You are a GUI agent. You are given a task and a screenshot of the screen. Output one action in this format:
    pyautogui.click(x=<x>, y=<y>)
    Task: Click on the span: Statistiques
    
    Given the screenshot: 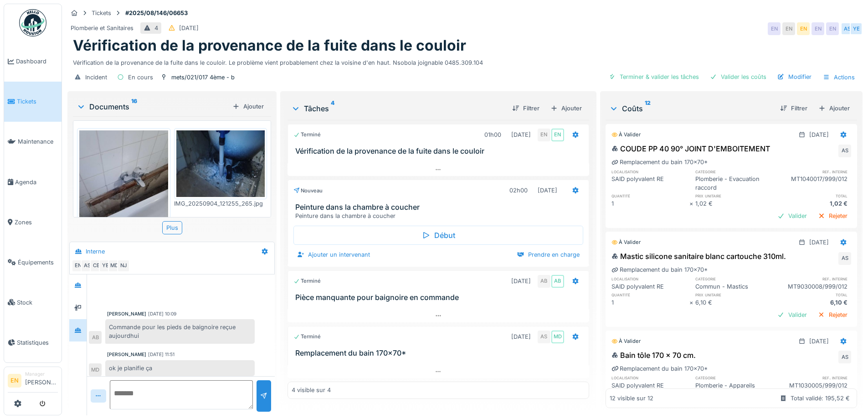 What is the action you would take?
    pyautogui.click(x=37, y=342)
    